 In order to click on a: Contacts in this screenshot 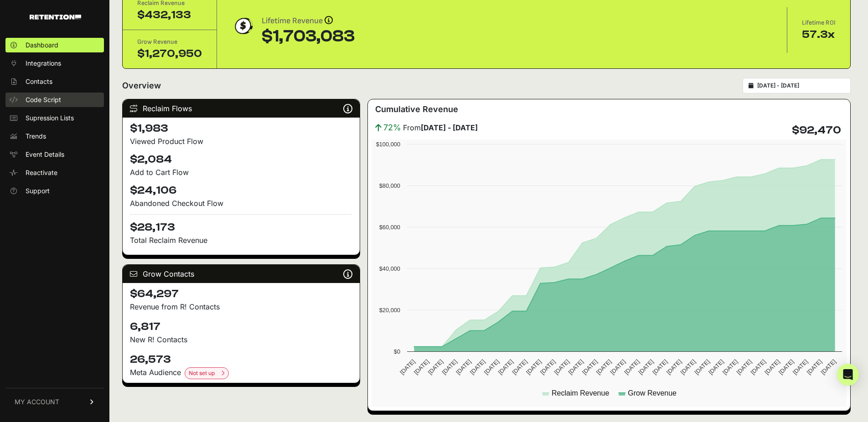, I will do `click(55, 82)`.